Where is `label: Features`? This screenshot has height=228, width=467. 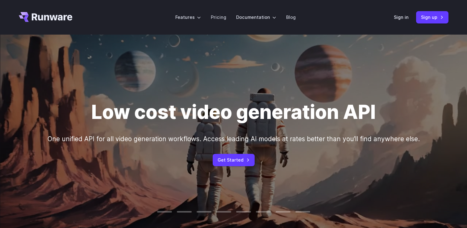
label: Features is located at coordinates (188, 17).